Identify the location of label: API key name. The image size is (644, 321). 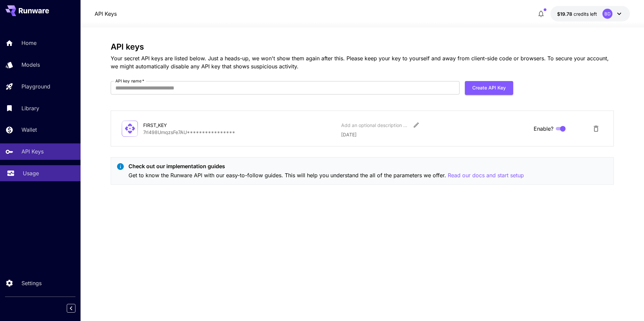
(130, 81).